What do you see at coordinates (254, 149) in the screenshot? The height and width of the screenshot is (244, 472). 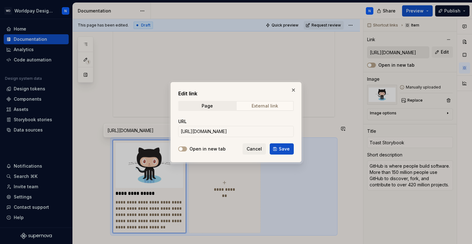 I see `span: Cancel` at bounding box center [254, 149].